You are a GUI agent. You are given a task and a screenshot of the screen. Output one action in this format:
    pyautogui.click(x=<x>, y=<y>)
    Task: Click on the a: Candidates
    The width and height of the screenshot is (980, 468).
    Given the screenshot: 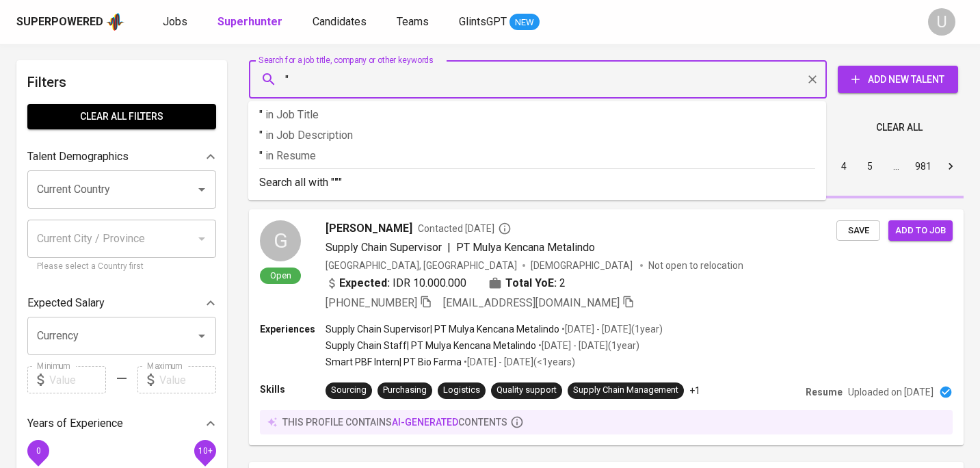 What is the action you would take?
    pyautogui.click(x=341, y=22)
    